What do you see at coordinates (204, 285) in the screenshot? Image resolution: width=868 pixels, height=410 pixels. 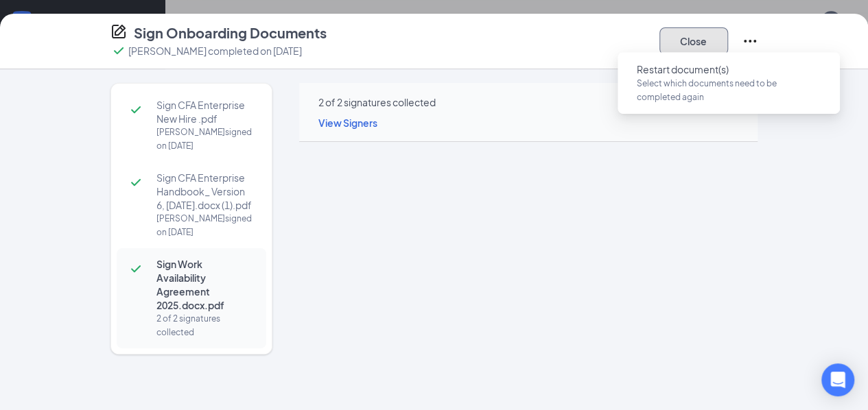 I see `span: Sign Work Availability Agreement 2025.docx.pdf` at bounding box center [204, 285].